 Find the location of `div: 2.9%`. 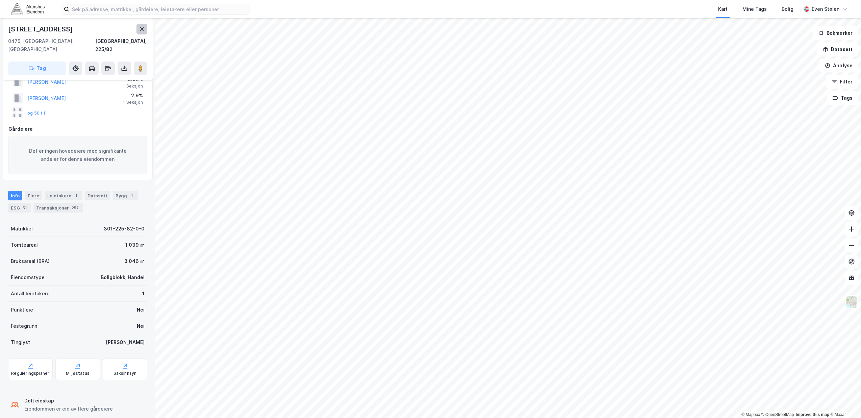

div: 2.9% is located at coordinates (133, 96).